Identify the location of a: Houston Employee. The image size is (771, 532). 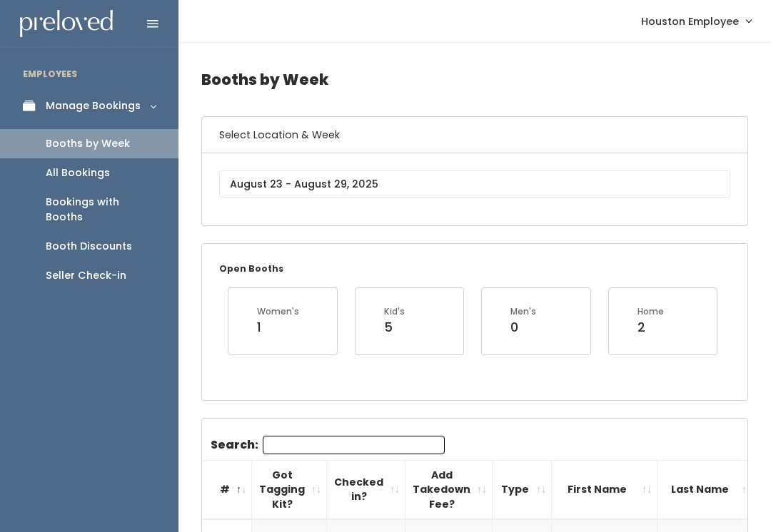
(696, 20).